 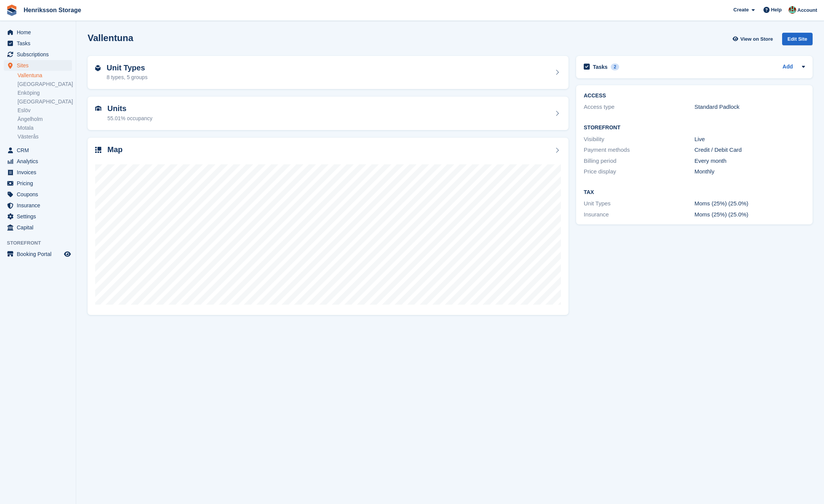 I want to click on div: Standard Padlock, so click(x=750, y=107).